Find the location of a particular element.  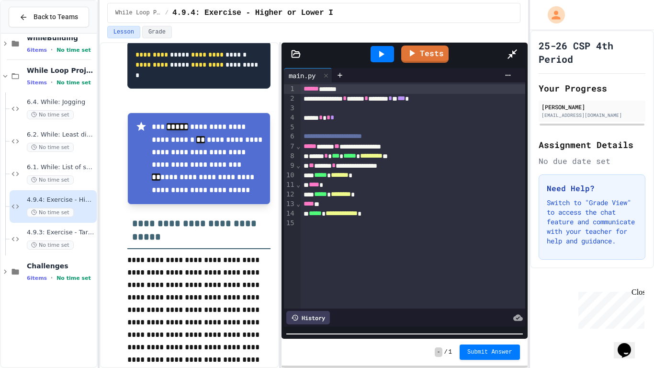

span: Challenges is located at coordinates (61, 266).